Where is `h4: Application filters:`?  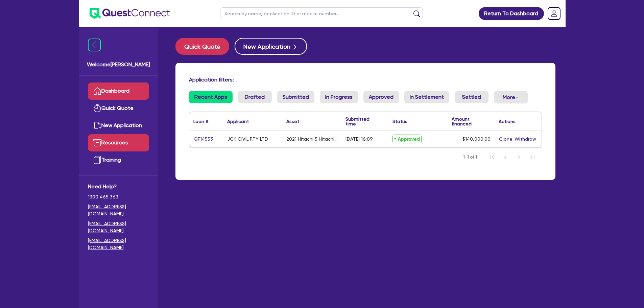 h4: Application filters: is located at coordinates (365, 79).